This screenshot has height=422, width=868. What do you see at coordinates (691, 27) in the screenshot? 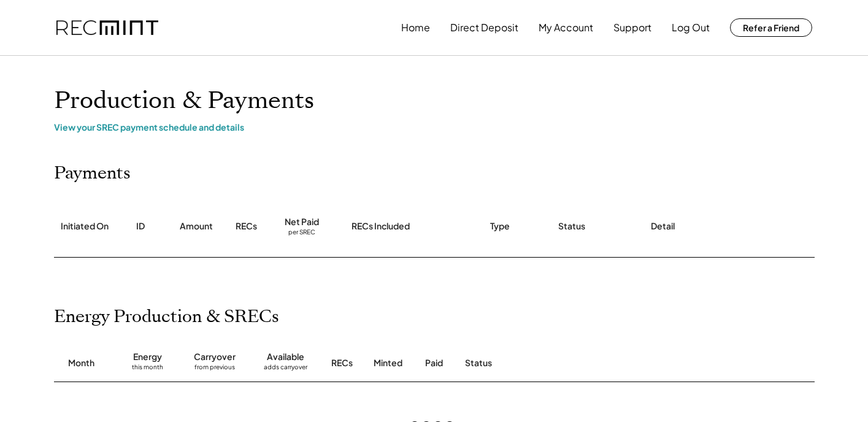
I see `button: Log Out` at bounding box center [691, 27].